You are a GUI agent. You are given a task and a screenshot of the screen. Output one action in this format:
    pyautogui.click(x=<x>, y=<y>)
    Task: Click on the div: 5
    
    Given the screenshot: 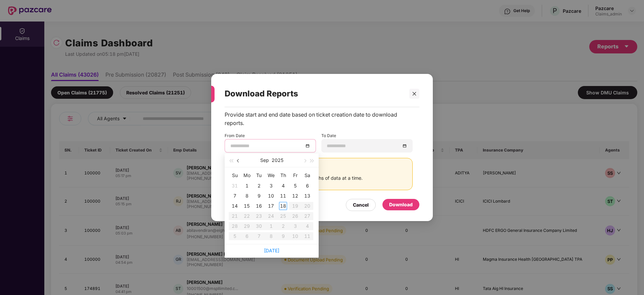 What is the action you would take?
    pyautogui.click(x=295, y=186)
    